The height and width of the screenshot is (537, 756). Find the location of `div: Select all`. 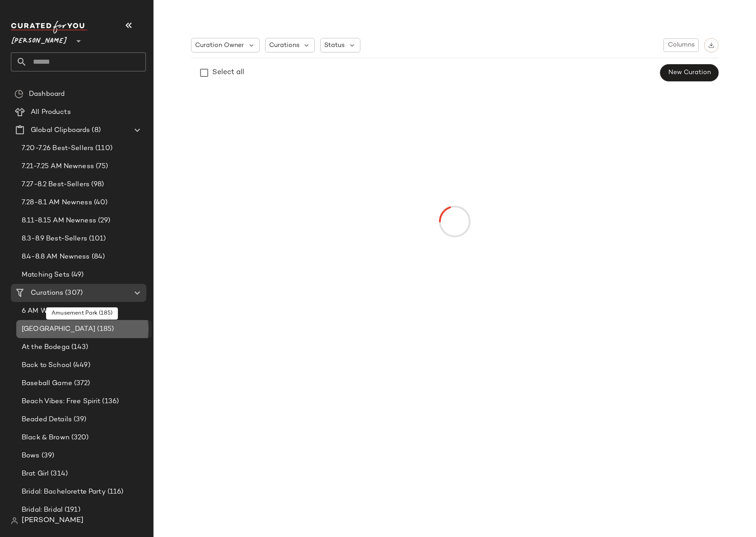

div: Select all is located at coordinates (228, 73).